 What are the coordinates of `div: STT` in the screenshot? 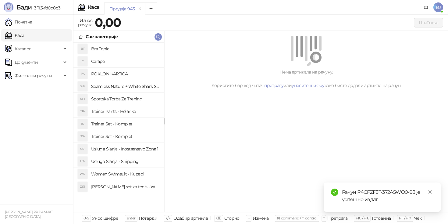 It's located at (83, 99).